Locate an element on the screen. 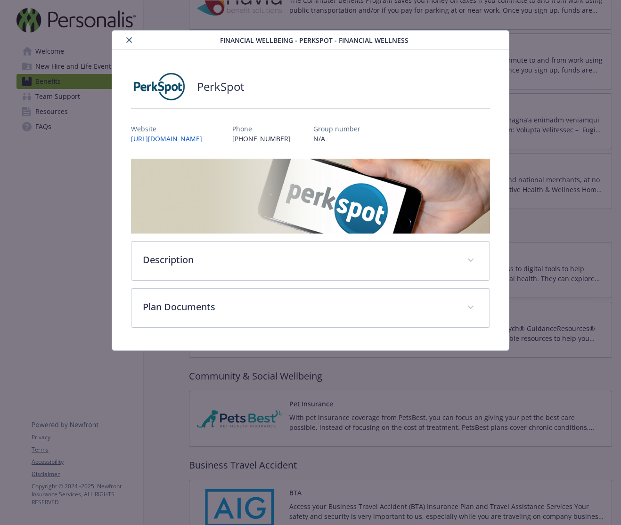 This screenshot has width=621, height=525. p: Website is located at coordinates (170, 129).